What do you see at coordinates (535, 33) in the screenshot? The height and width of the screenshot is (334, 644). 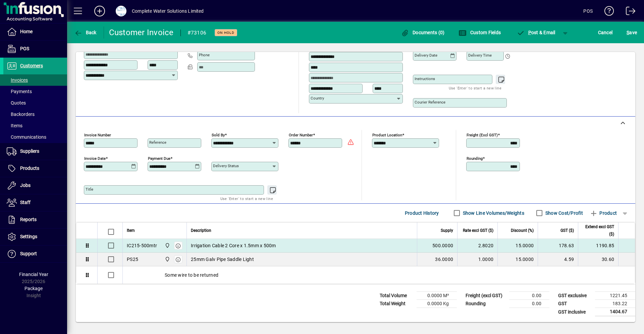 I see `span: ost & Email` at bounding box center [535, 33].